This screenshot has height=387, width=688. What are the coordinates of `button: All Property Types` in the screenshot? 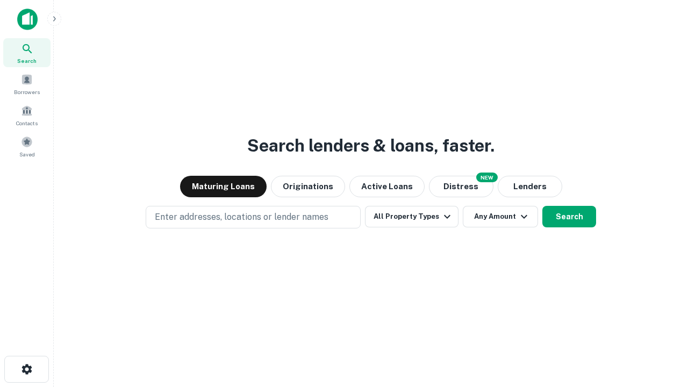 It's located at (411, 216).